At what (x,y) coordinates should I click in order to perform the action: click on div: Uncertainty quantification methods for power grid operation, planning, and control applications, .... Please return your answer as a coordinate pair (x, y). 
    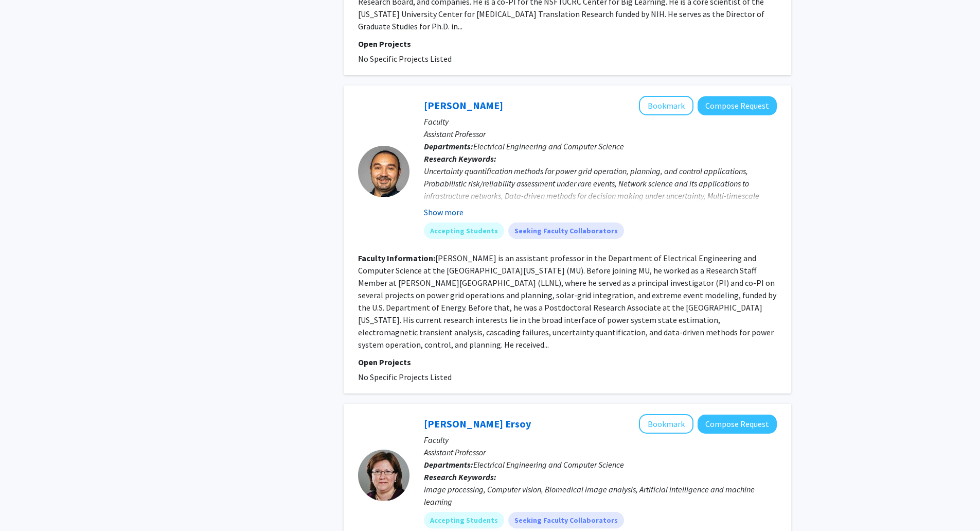
    Looking at the image, I should click on (600, 196).